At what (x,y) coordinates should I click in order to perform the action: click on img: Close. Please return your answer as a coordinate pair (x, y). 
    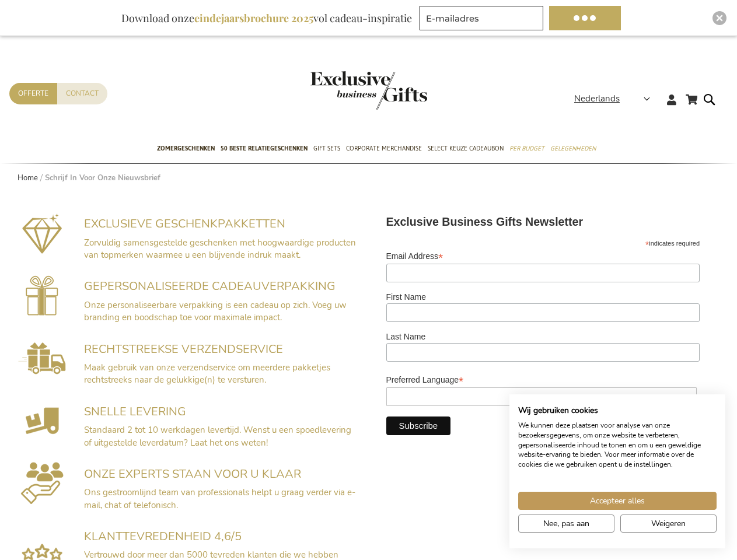
    Looking at the image, I should click on (720, 18).